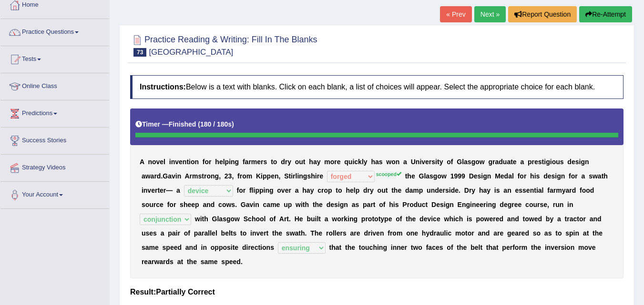 The height and width of the screenshot is (305, 644). I want to click on h4: Below is a text with blanks. Click on each blank, a list of choices will appear. Select the appro..., so click(377, 87).